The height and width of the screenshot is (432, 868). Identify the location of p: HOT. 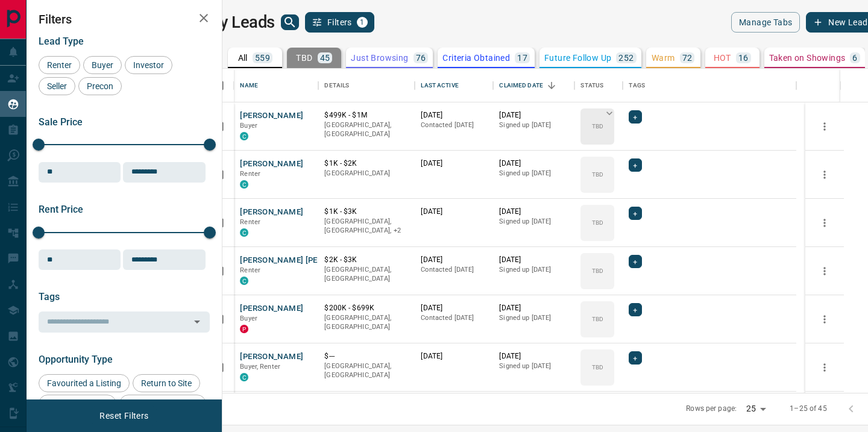
(722, 58).